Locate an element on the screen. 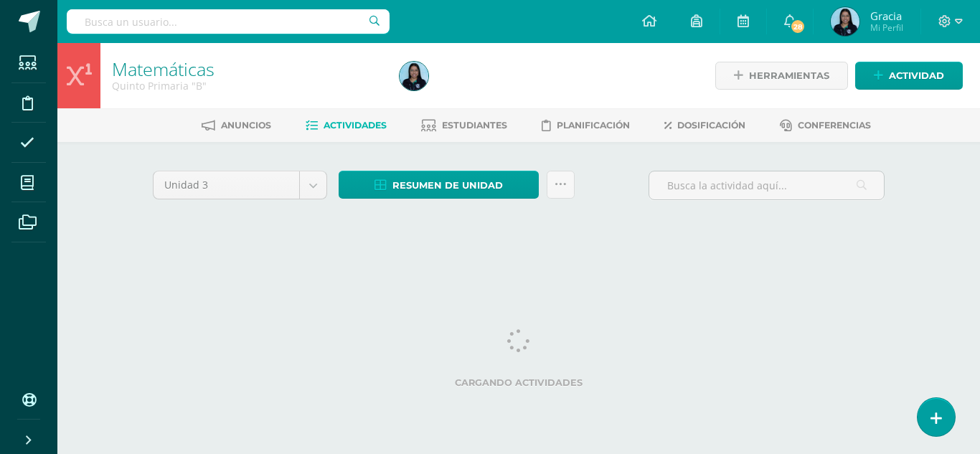 The width and height of the screenshot is (980, 454). input: Busca la actividad aquí... is located at coordinates (766, 185).